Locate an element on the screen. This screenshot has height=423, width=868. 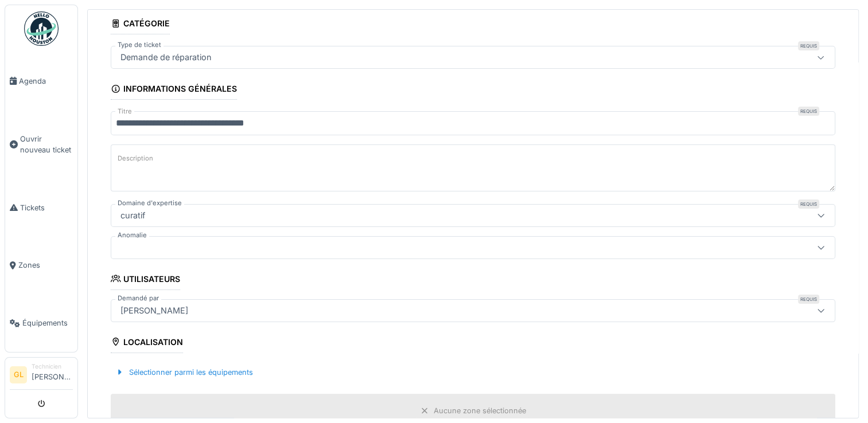
span: Ouvrir nouveau ticket is located at coordinates (47, 144).